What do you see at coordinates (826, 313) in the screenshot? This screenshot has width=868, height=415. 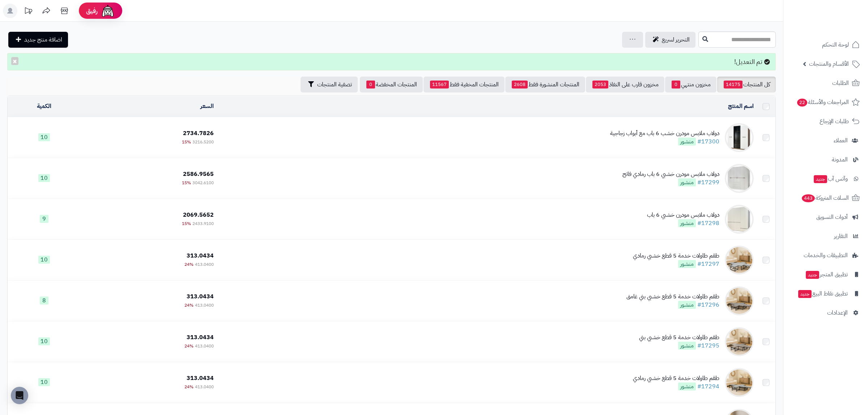 I see `a: الإعدادات` at bounding box center [826, 313].